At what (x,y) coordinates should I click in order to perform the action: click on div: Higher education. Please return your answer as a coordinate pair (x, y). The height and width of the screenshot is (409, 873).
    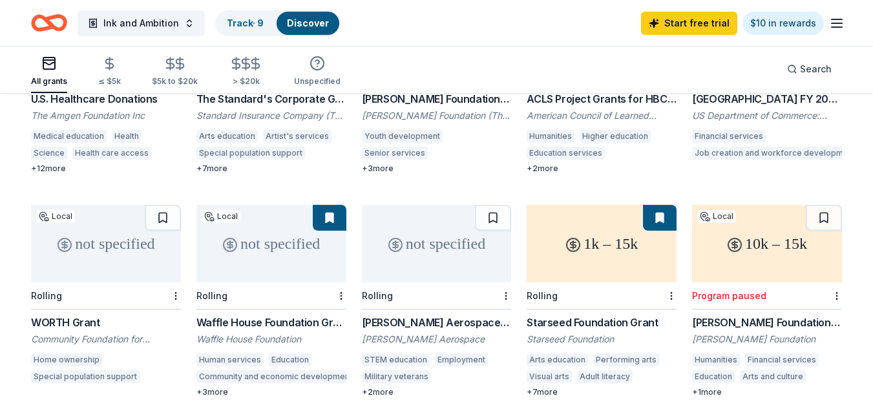
    Looking at the image, I should click on (615, 136).